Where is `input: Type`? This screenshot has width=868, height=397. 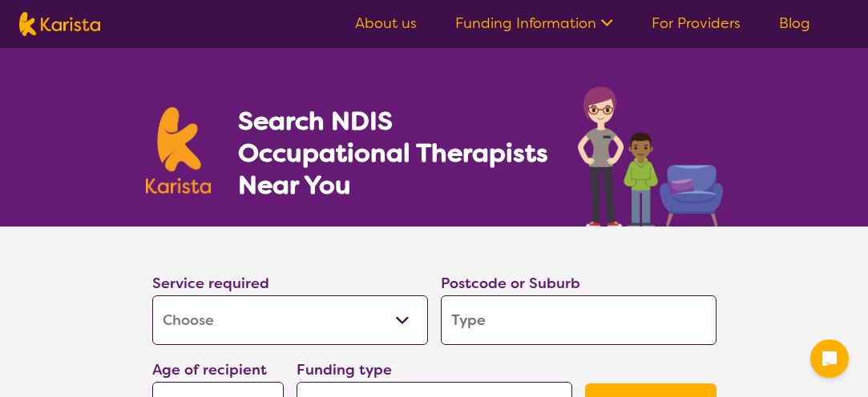 input: Type is located at coordinates (578, 321).